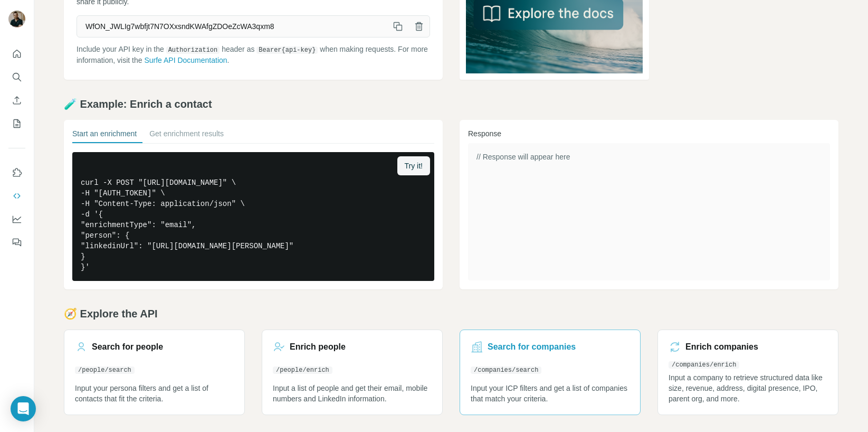 This screenshot has height=432, width=868. I want to click on a: Search for companies/companies/searchInput your ICP filters and get a list of companies that matc..., so click(549, 372).